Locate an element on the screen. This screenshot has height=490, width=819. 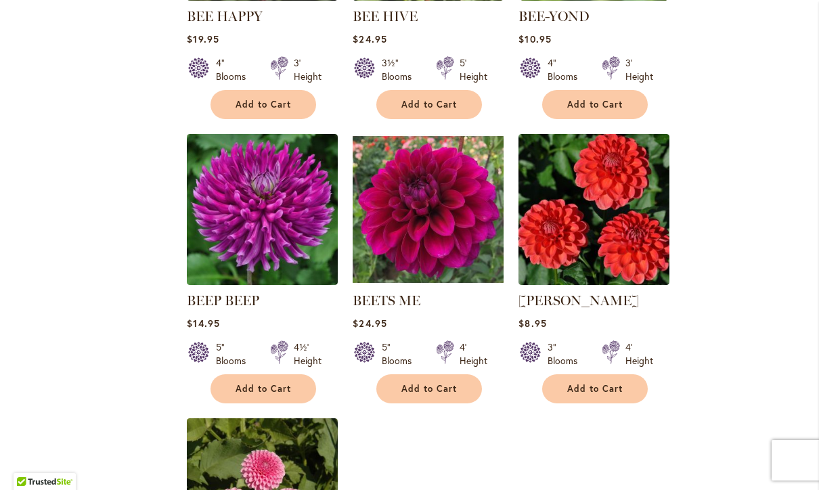
img: BENJAMIN MATTHEW is located at coordinates (594, 209).